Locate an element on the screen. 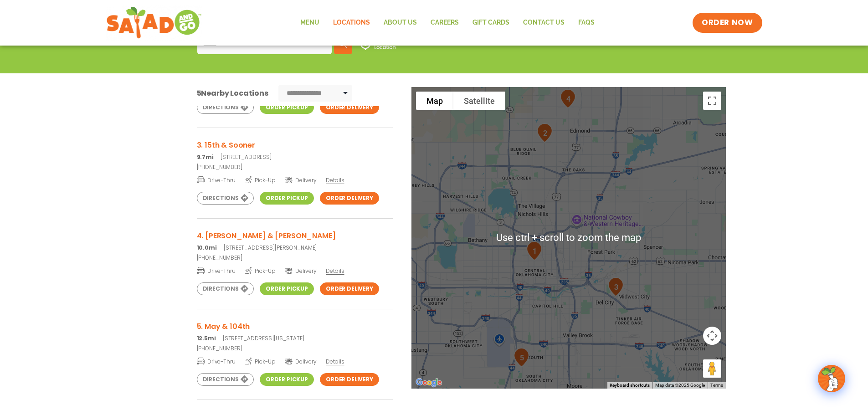 The height and width of the screenshot is (415, 868). div: 5 is located at coordinates (522, 357).